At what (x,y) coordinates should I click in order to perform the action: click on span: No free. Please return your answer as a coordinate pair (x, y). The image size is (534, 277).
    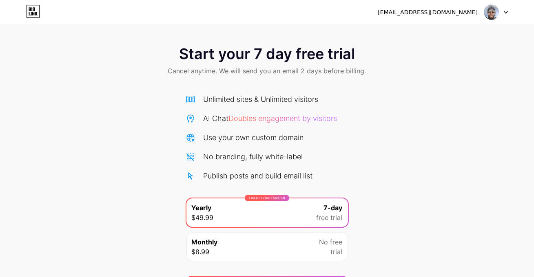
    Looking at the image, I should click on (331, 242).